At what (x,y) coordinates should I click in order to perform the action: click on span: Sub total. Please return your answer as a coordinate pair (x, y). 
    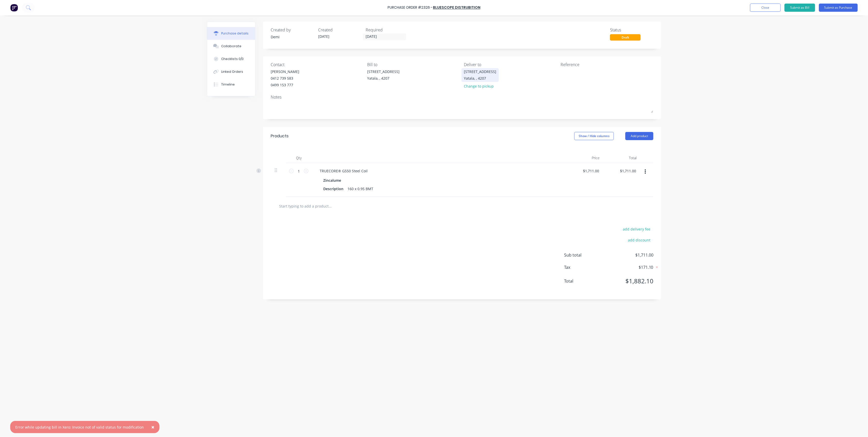
    Looking at the image, I should click on (584, 254).